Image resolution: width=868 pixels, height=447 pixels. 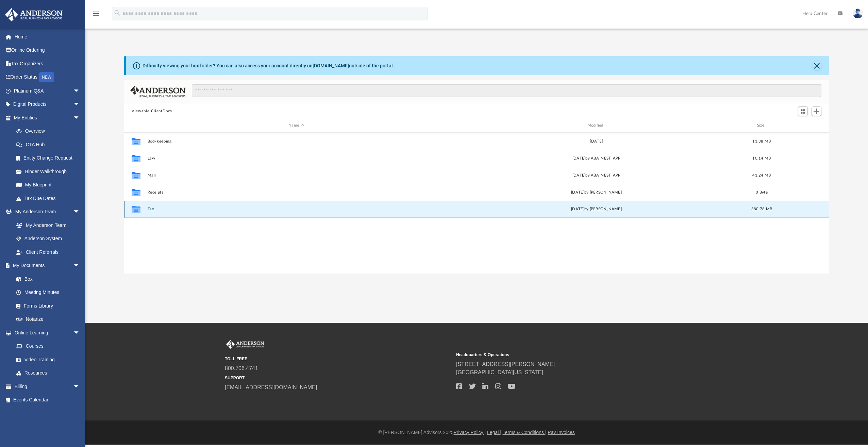 I want to click on span: 10.14 MB, so click(x=762, y=158).